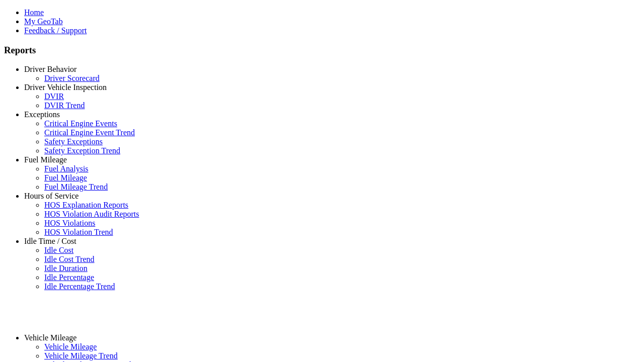 The width and height of the screenshot is (644, 362). I want to click on a: Hours of Service, so click(51, 196).